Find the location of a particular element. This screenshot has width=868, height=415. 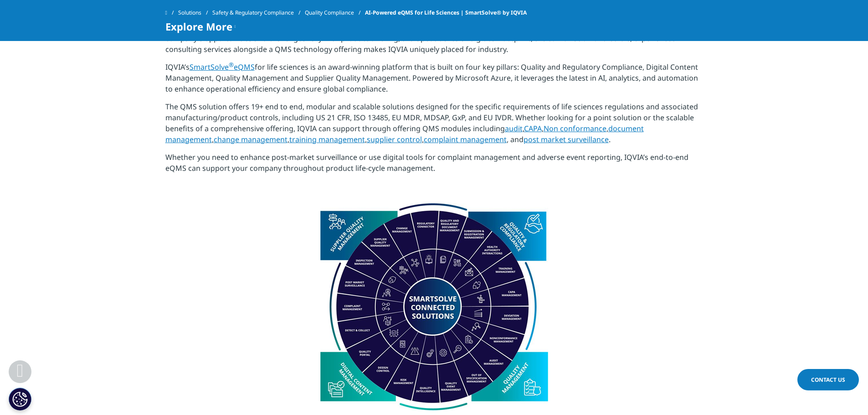

a: complaint management is located at coordinates (465, 140).